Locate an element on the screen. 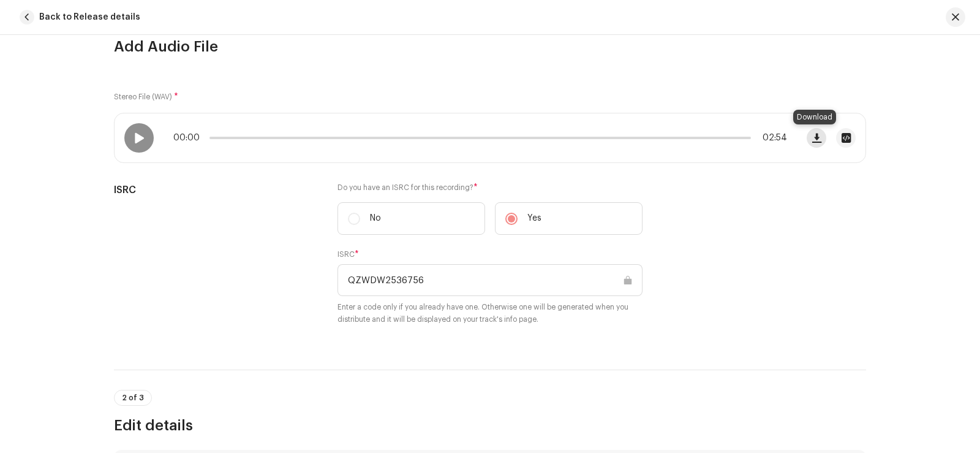 This screenshot has height=453, width=980. p: No is located at coordinates (375, 218).